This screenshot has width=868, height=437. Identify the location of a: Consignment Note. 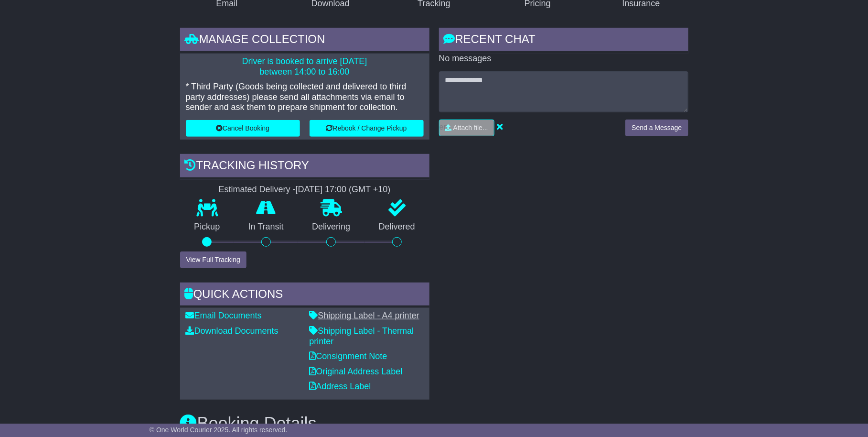
(349, 356).